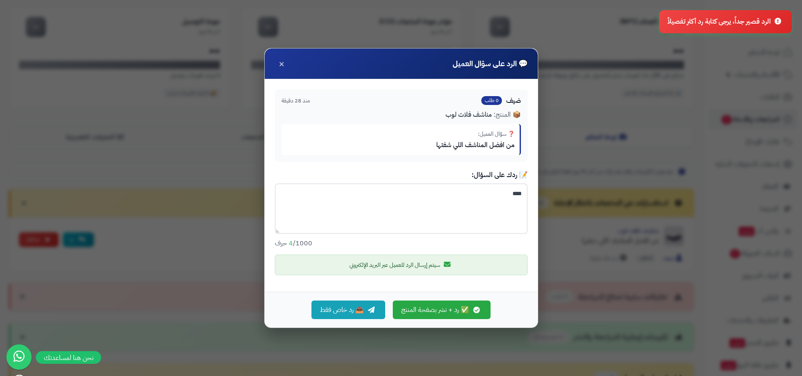 The width and height of the screenshot is (802, 376). What do you see at coordinates (496, 134) in the screenshot?
I see `span: ❓ سؤال العميل:` at bounding box center [496, 134].